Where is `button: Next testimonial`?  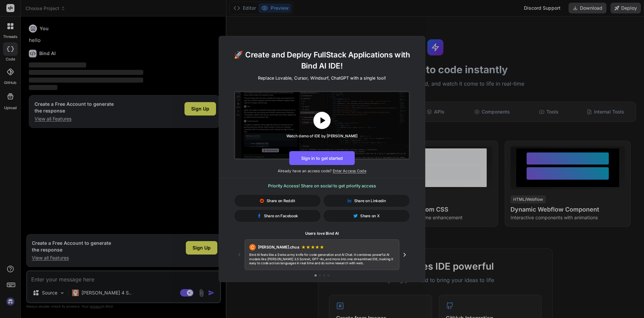
button: Next testimonial is located at coordinates (404, 255).